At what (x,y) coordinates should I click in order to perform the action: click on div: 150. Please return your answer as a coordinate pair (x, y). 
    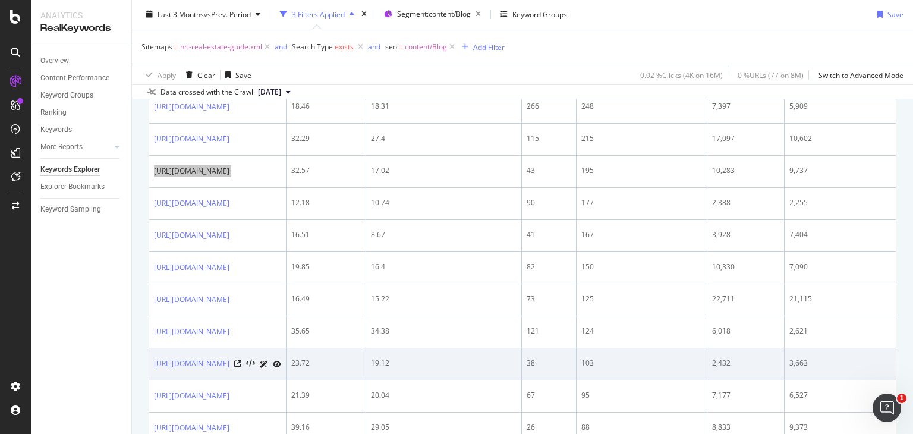
    Looking at the image, I should click on (641, 267).